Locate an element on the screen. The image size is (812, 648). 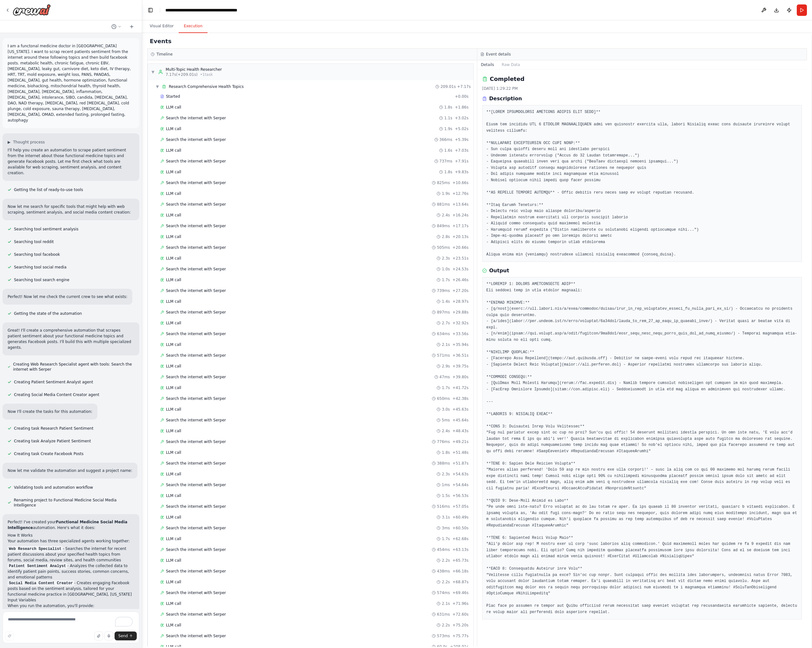
span: + 62.68s is located at coordinates (460, 539).